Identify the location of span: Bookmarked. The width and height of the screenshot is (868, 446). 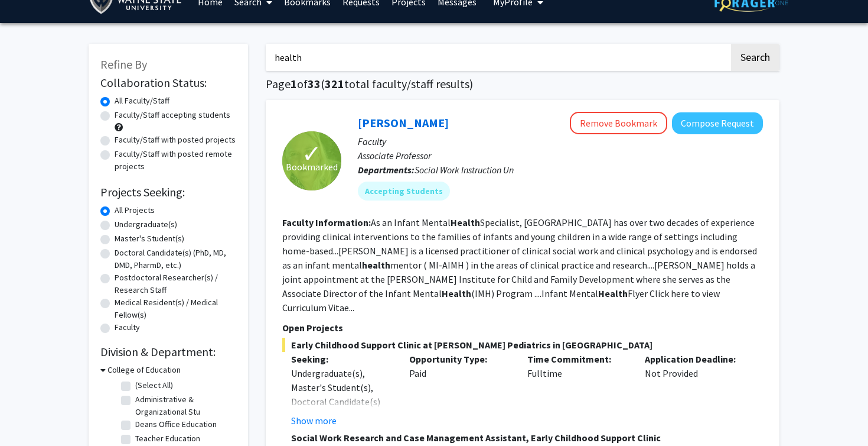
(312, 167).